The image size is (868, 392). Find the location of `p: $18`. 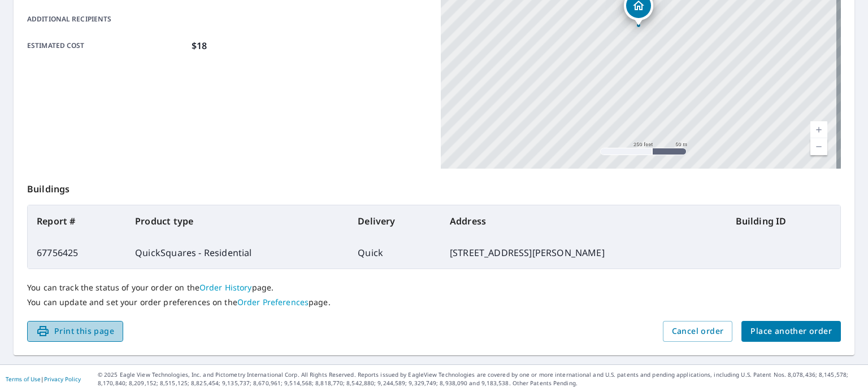

p: $18 is located at coordinates (199, 46).